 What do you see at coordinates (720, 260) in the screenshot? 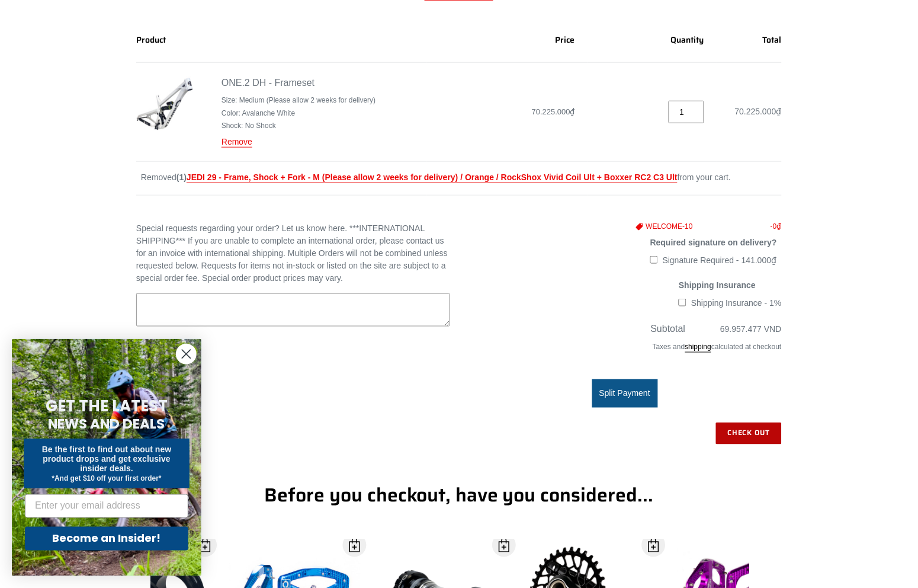
I see `span: Signature Required - 141.000₫` at bounding box center [720, 260].